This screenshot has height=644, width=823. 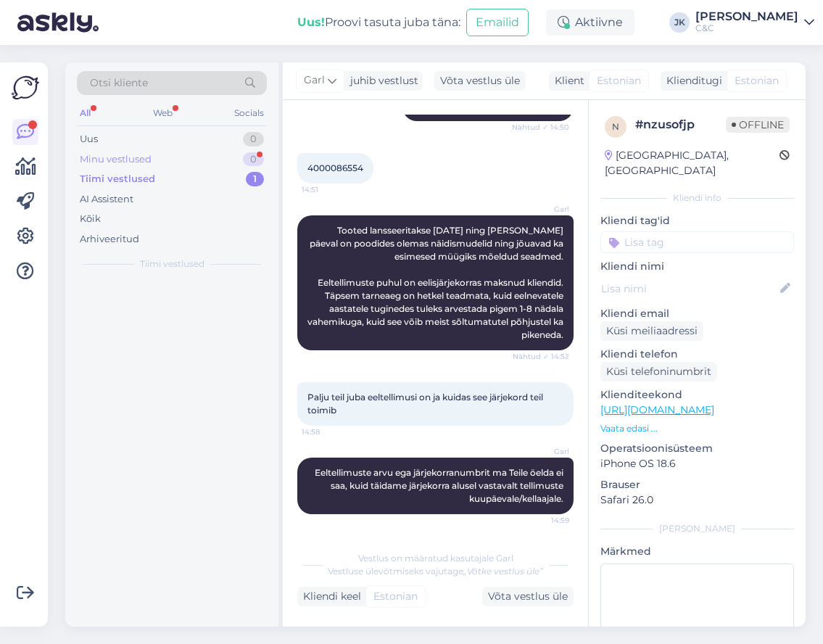 What do you see at coordinates (697, 198) in the screenshot?
I see `div: Kliendi info` at bounding box center [697, 198].